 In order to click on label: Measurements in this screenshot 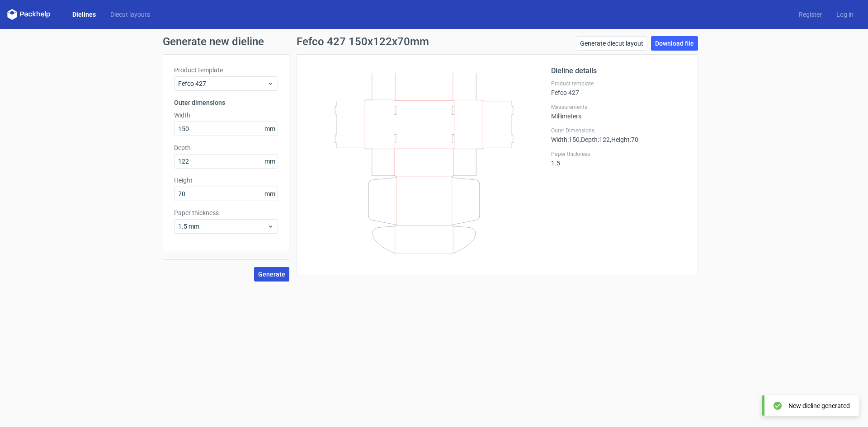, I will do `click(619, 107)`.